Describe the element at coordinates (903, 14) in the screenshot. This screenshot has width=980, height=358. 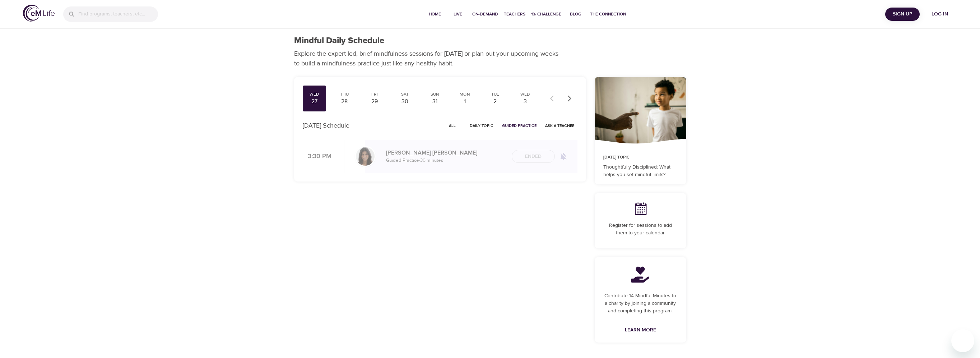
I see `span: Sign Up` at that location.